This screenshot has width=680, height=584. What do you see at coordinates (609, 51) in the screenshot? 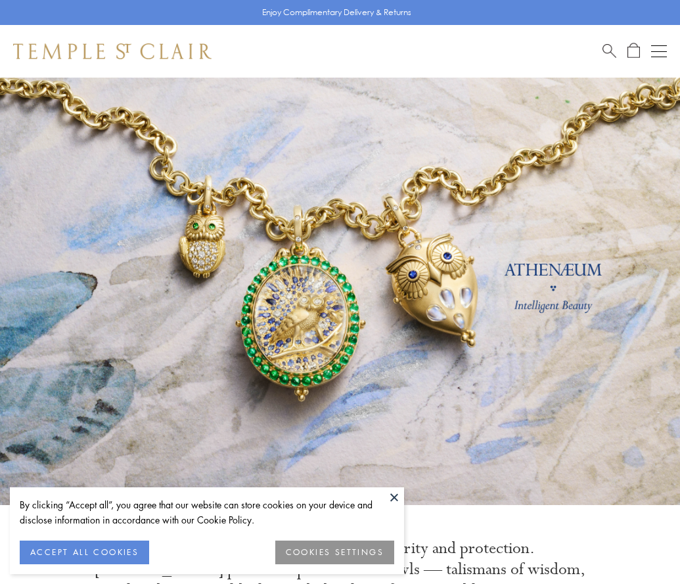
I see `a: Search` at bounding box center [609, 51].